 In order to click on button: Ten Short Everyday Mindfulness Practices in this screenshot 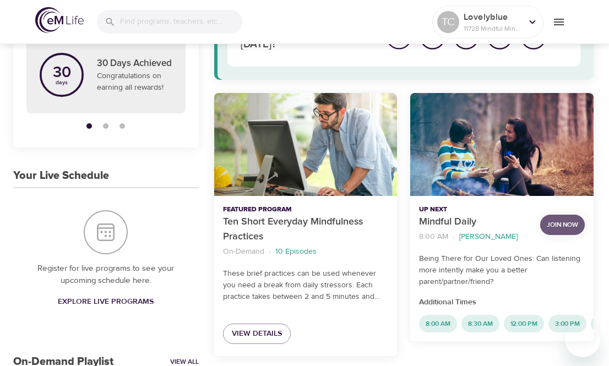, I will do `click(306, 144)`.